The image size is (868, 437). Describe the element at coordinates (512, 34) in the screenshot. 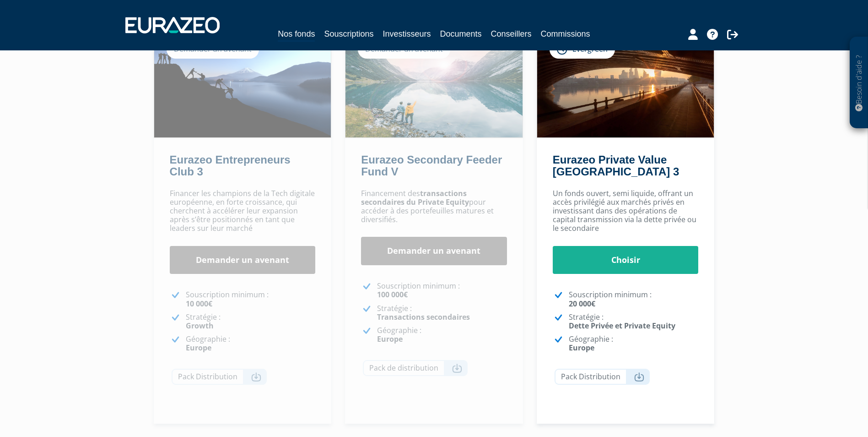

I see `a: Conseillers` at that location.